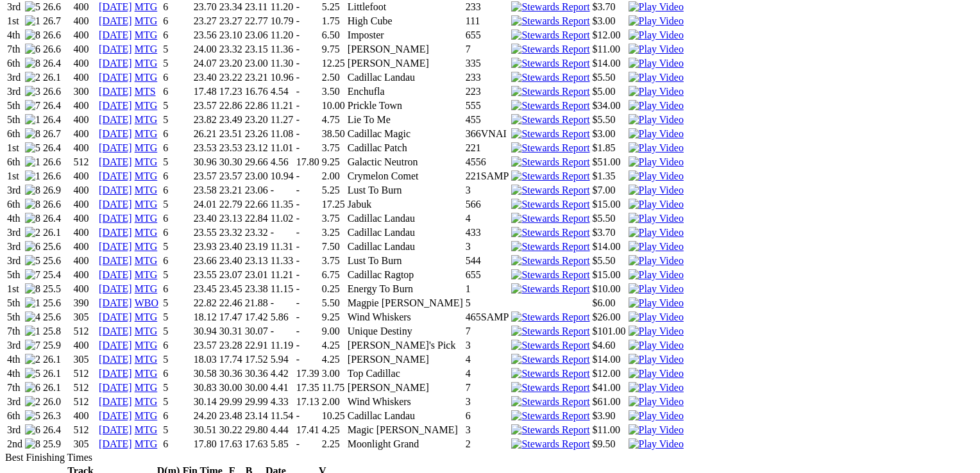 Image resolution: width=980 pixels, height=473 pixels. I want to click on td: 23.11, so click(257, 7).